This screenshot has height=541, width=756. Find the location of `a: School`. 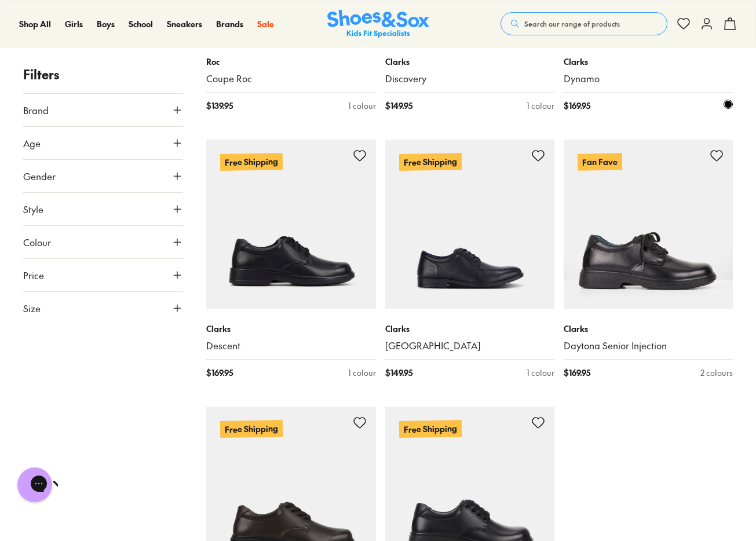

a: School is located at coordinates (141, 24).